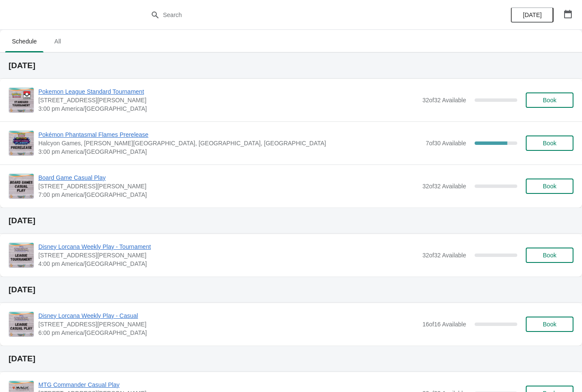 This screenshot has height=392, width=582. What do you see at coordinates (21, 186) in the screenshot?
I see `img: Board Game Casual Play | 2040 Louetta Rd Ste I Spring, TX 77388 | 7:00 pm America/Chicago` at bounding box center [21, 186].